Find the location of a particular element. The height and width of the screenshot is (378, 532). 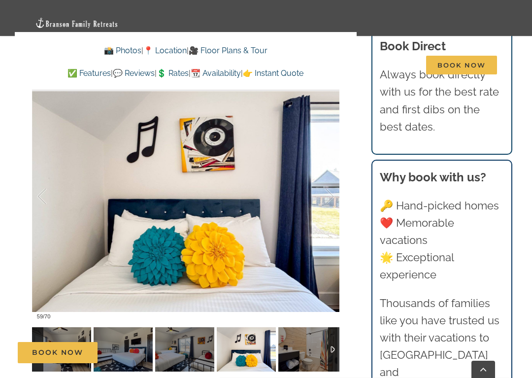

img: Branson Family Retreats Logo is located at coordinates (77, 23).